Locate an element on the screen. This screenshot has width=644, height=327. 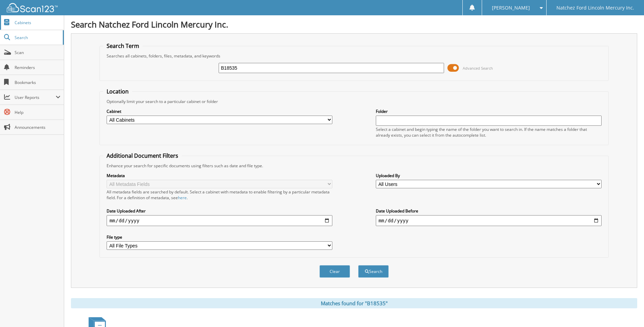
label: Cabinet is located at coordinates (219, 111).